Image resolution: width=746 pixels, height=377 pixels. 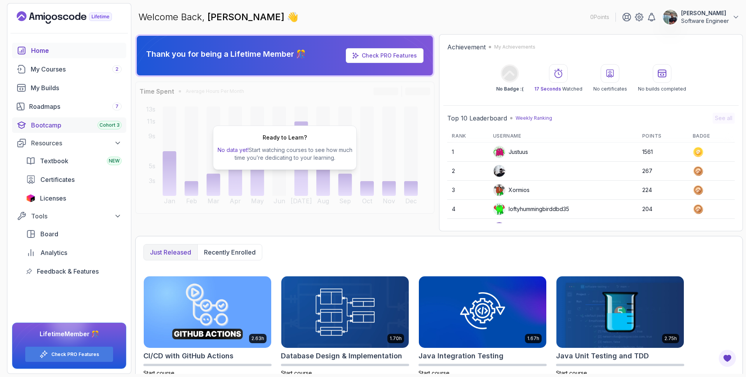 I want to click on td: 267, so click(x=663, y=171).